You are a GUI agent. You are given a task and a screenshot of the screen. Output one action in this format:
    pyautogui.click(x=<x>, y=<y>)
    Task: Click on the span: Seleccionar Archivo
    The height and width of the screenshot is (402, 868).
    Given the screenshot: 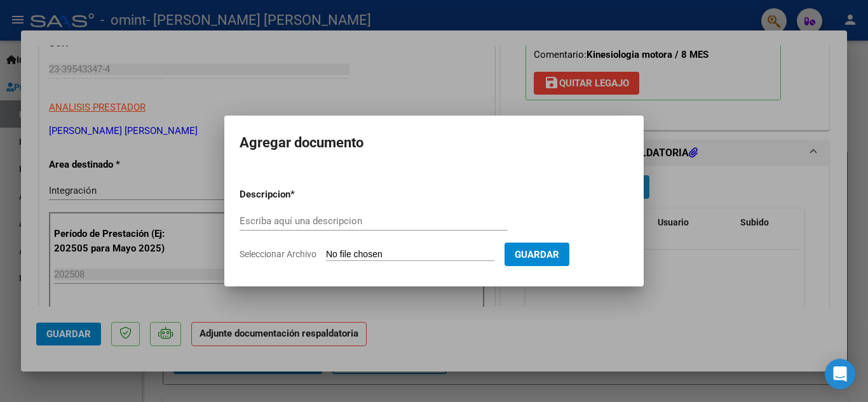 What is the action you would take?
    pyautogui.click(x=278, y=254)
    